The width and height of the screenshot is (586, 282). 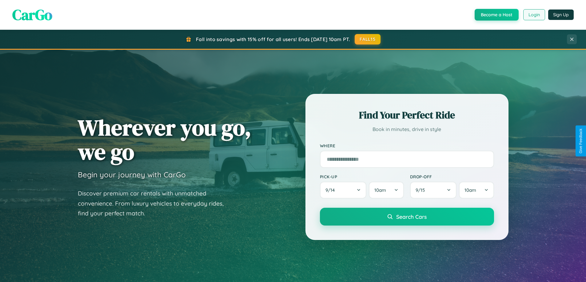 What do you see at coordinates (407, 115) in the screenshot?
I see `h2: Find Your Perfect Ride` at bounding box center [407, 115].